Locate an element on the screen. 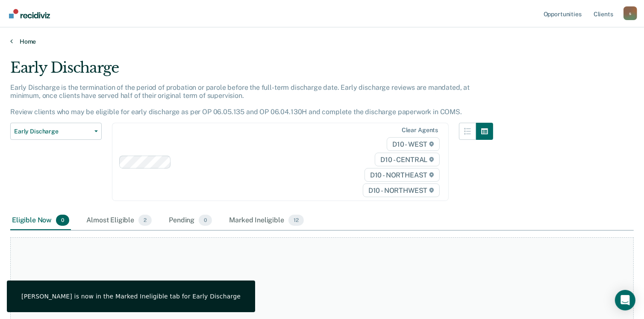  div: Marked Ineligible12 is located at coordinates (266, 221).